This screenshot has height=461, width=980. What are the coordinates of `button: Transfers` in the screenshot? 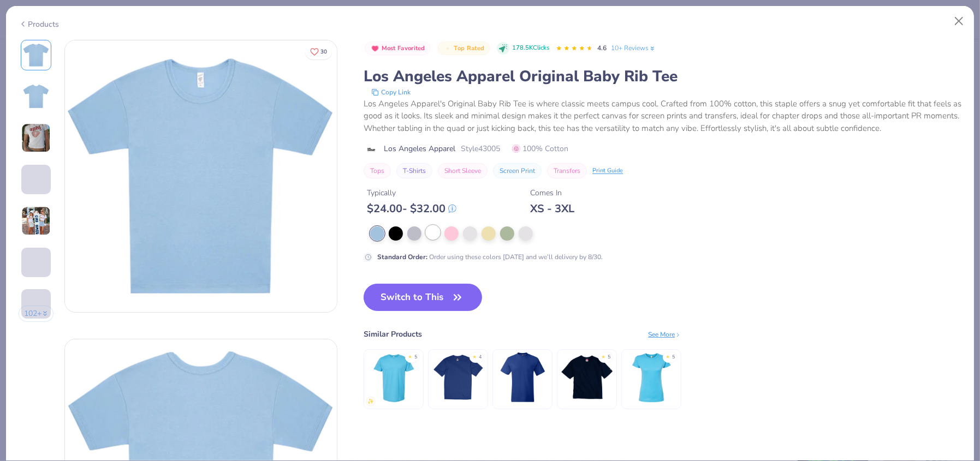 It's located at (567, 171).